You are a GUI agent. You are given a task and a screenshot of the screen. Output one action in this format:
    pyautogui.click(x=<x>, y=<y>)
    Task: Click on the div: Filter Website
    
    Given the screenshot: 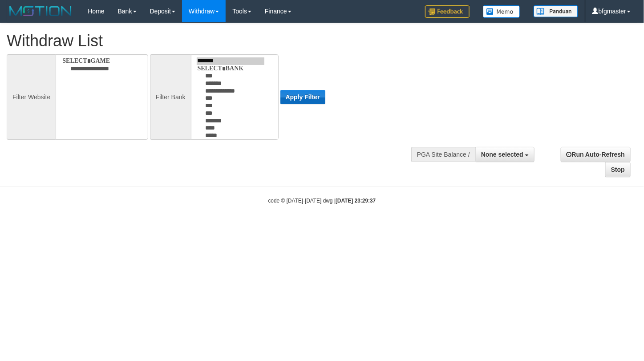 What is the action you would take?
    pyautogui.click(x=31, y=97)
    